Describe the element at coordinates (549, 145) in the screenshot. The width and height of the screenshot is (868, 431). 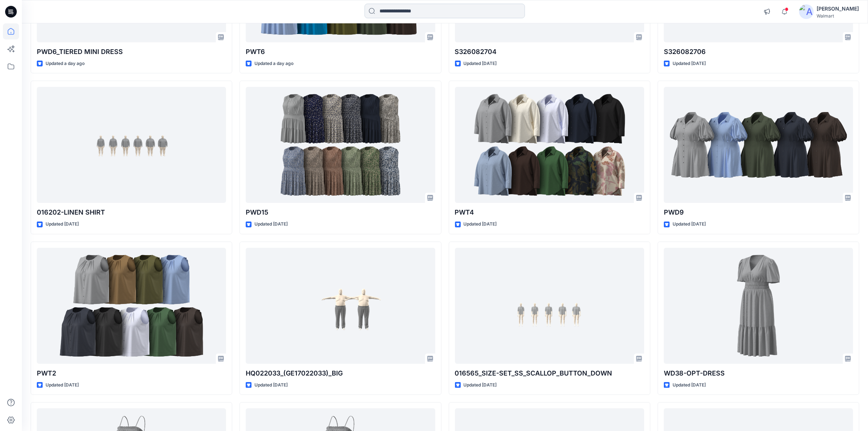
I see `a: PWT4` at that location.